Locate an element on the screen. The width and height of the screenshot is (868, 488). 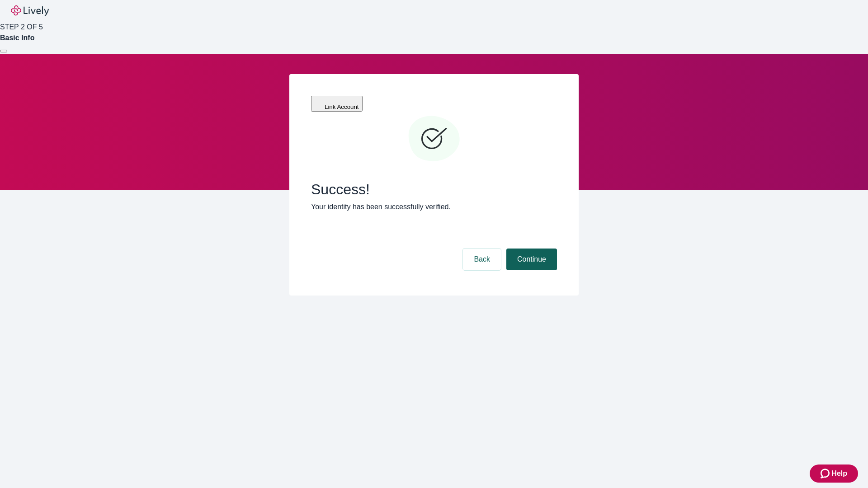
p: Your identity has been successfully verified. is located at coordinates (434, 207).